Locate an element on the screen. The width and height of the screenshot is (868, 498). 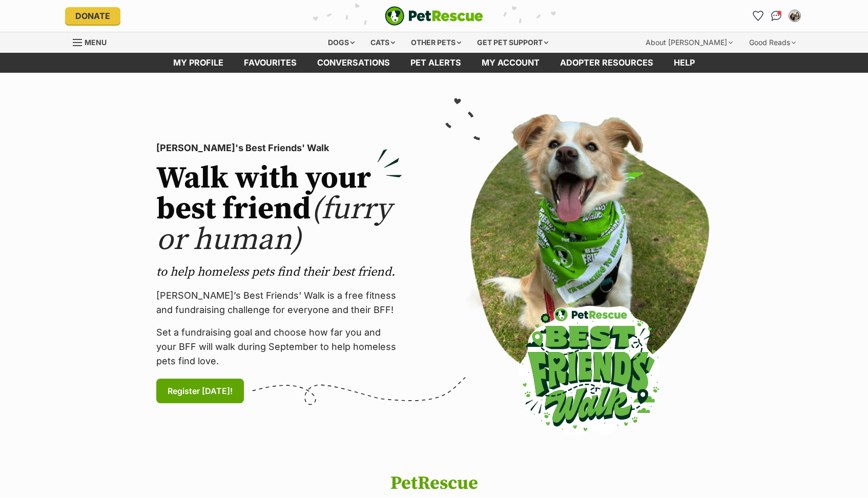
a: Adopter resources is located at coordinates (606, 63).